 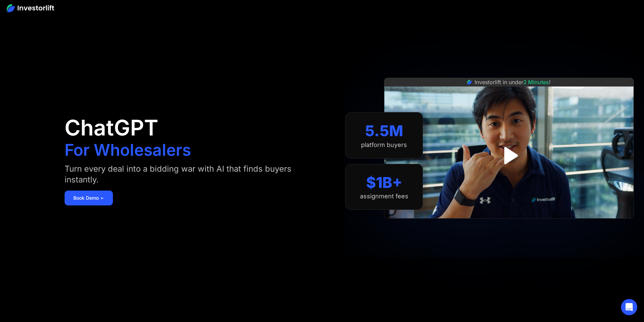 I want to click on div: Open Intercom Messenger, so click(x=629, y=307).